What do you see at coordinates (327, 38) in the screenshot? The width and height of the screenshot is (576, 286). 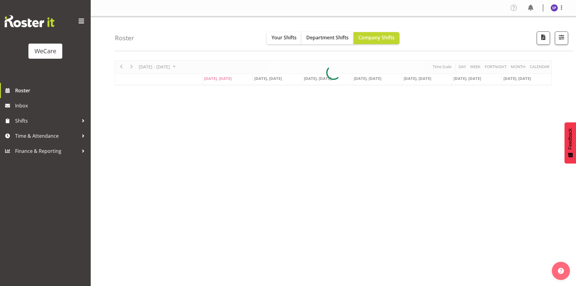 I see `button: Department Shifts` at bounding box center [327, 38].